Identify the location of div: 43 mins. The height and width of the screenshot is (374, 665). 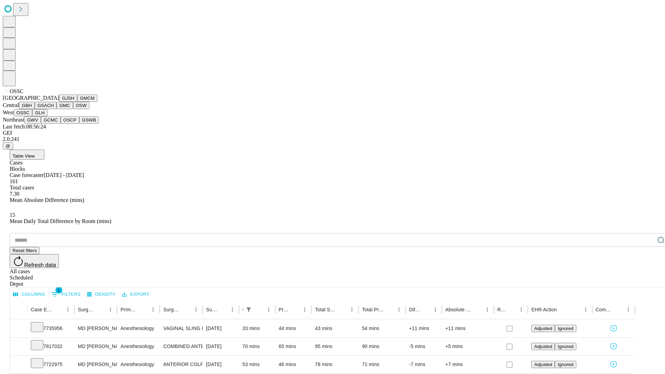
(335, 328).